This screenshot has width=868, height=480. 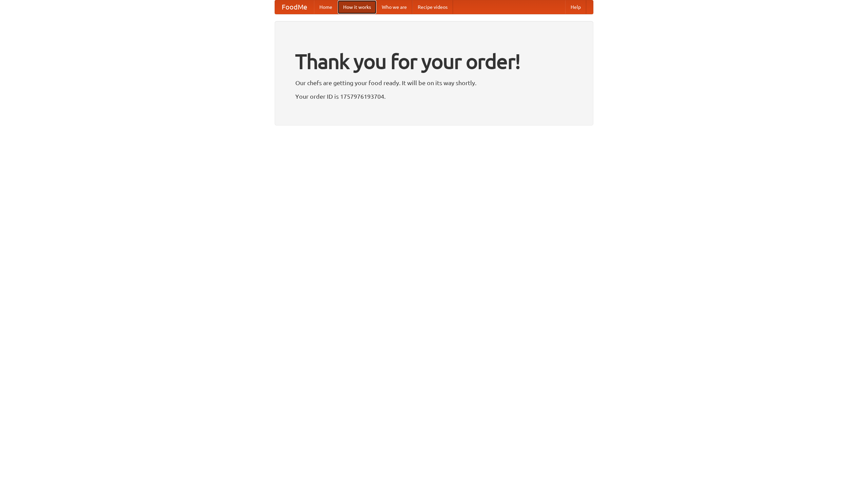 I want to click on a: FoodMe, so click(x=294, y=7).